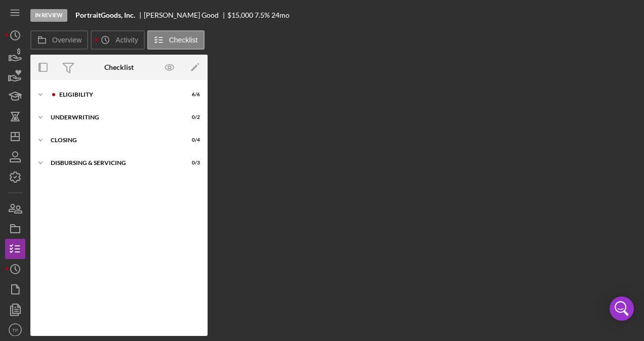  I want to click on button: Overview, so click(59, 40).